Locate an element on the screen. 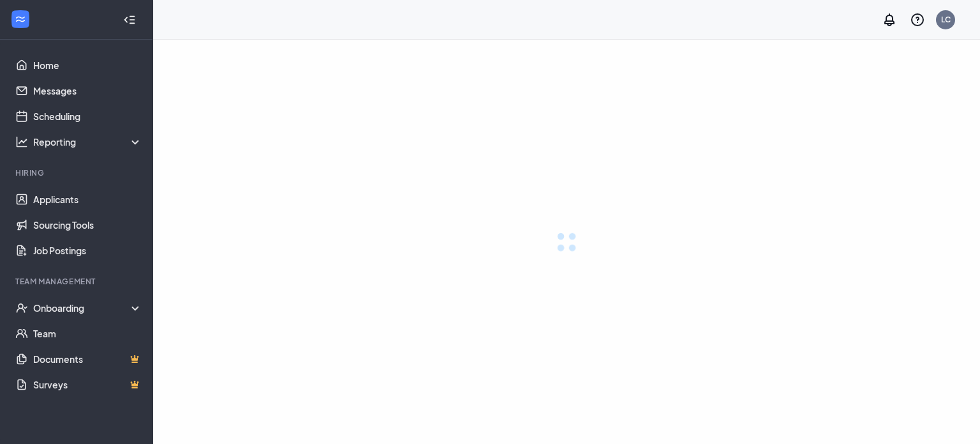  div: Hiring is located at coordinates (77, 172).